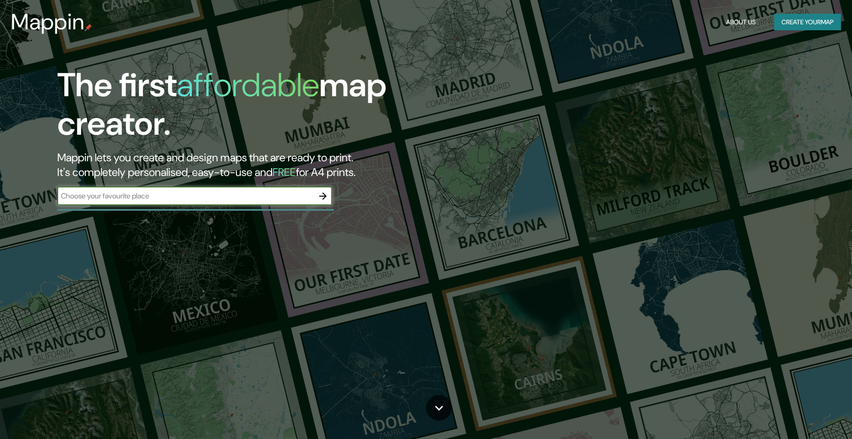 The height and width of the screenshot is (439, 852). I want to click on h5: FREE, so click(284, 172).